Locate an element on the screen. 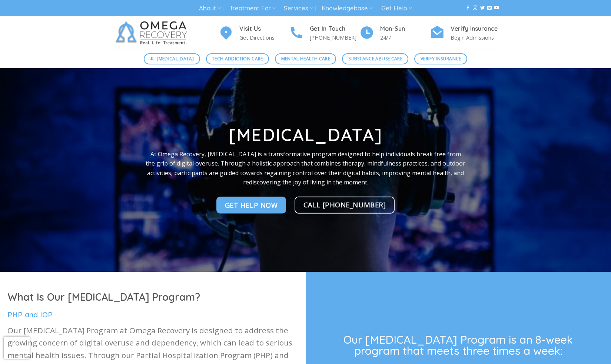  a: Follow on Facebook is located at coordinates (468, 8).